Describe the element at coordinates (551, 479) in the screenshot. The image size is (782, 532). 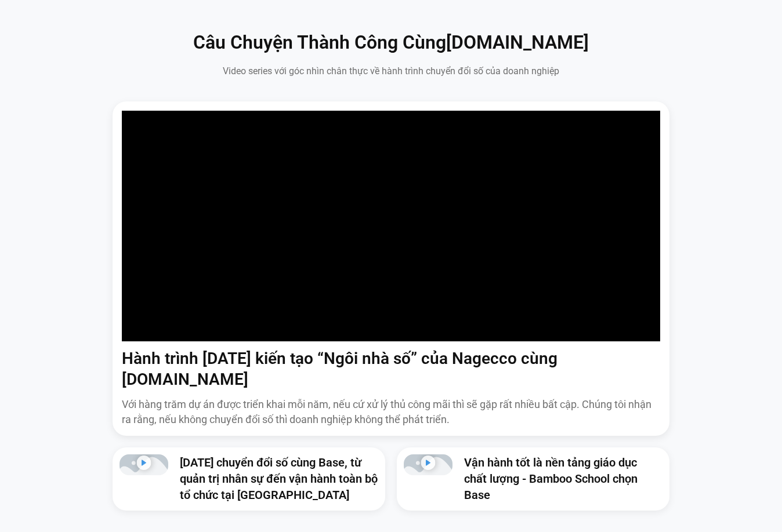
I see `a: Vận hành tốt là nền tảng giáo dục chất lượng - Bamboo School chọn Base` at that location.